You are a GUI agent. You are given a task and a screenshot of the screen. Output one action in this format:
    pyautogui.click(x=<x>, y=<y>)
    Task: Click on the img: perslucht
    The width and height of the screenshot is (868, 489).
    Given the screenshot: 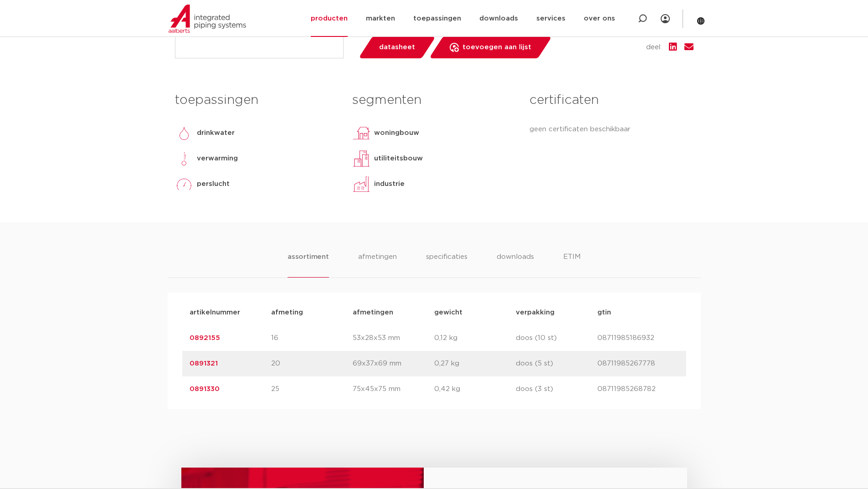 What is the action you would take?
    pyautogui.click(x=184, y=184)
    